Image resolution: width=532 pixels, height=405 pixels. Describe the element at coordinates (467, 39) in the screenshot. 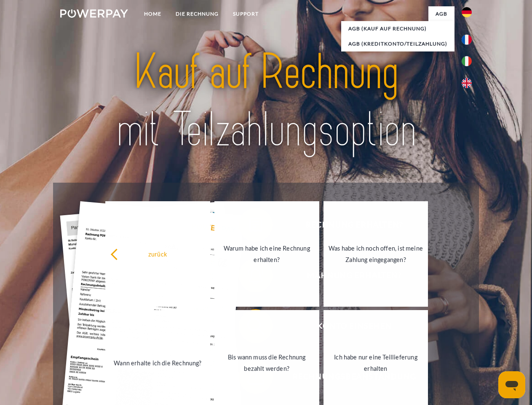

I see `img: fr` at that location.